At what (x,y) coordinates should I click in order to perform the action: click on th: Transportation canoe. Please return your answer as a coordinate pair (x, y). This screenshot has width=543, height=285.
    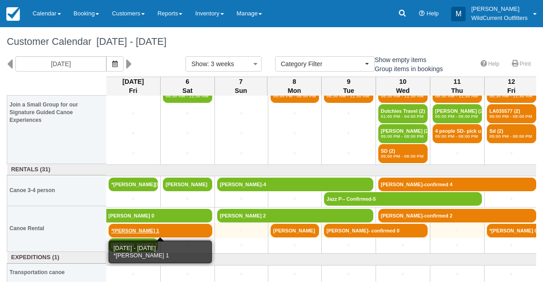
    Looking at the image, I should click on (57, 272).